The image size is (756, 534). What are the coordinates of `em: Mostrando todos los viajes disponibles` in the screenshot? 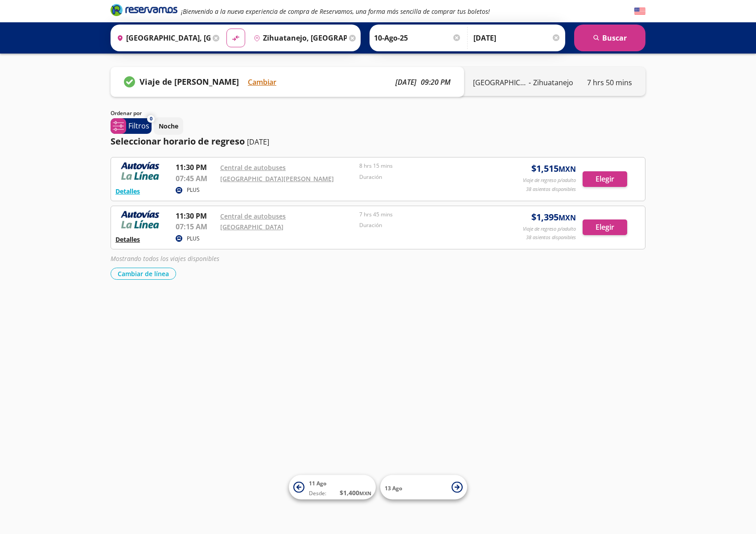 It's located at (165, 258).